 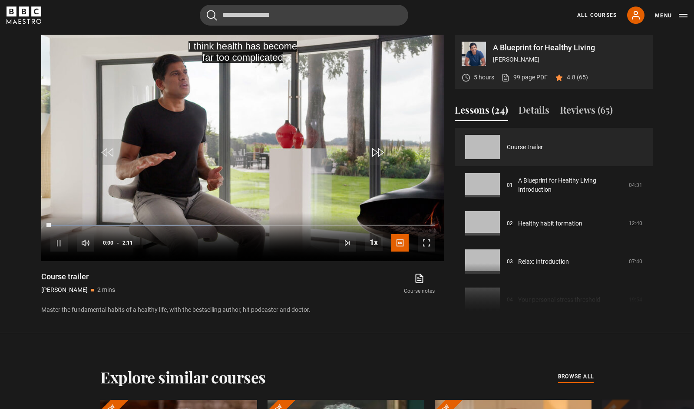 I want to click on button: Mute, so click(x=86, y=243).